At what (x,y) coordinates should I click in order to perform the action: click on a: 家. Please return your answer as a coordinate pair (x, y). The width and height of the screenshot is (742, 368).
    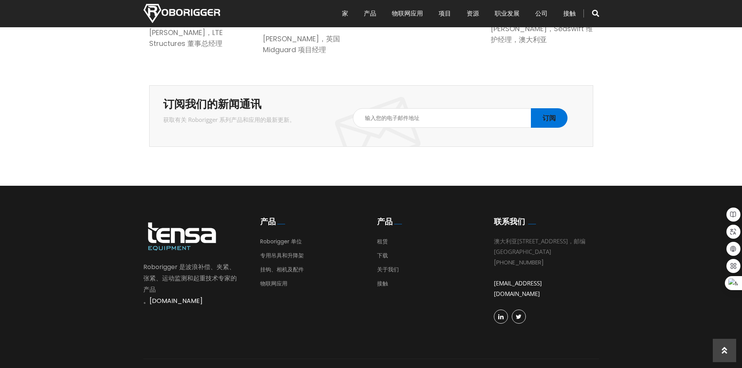
    Looking at the image, I should click on (345, 14).